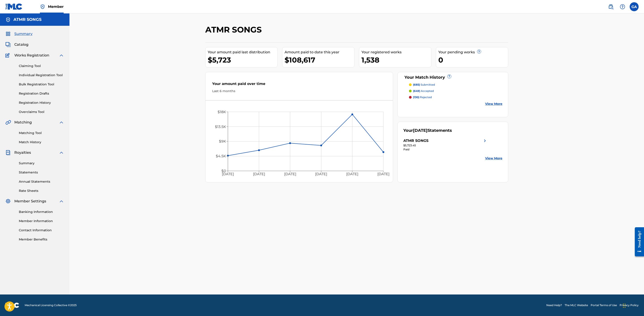 The height and width of the screenshot is (316, 644). Describe the element at coordinates (423, 97) in the screenshot. I see `p: rejected` at that location.